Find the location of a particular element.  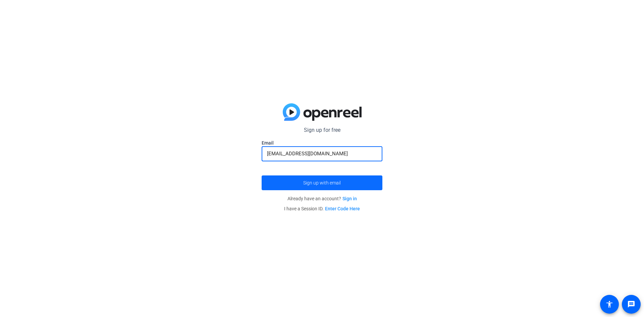

a: Sign in is located at coordinates (349, 198).